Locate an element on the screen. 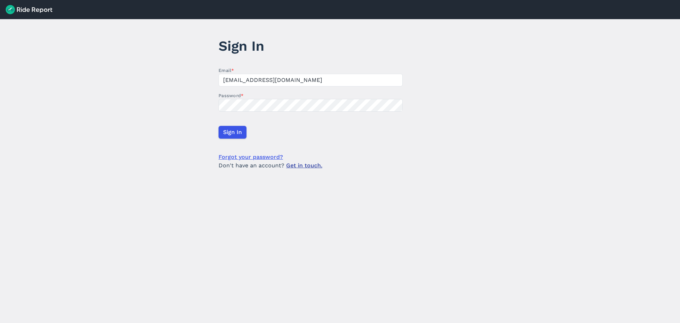 Image resolution: width=680 pixels, height=323 pixels. span: Don't have an account? is located at coordinates (270, 165).